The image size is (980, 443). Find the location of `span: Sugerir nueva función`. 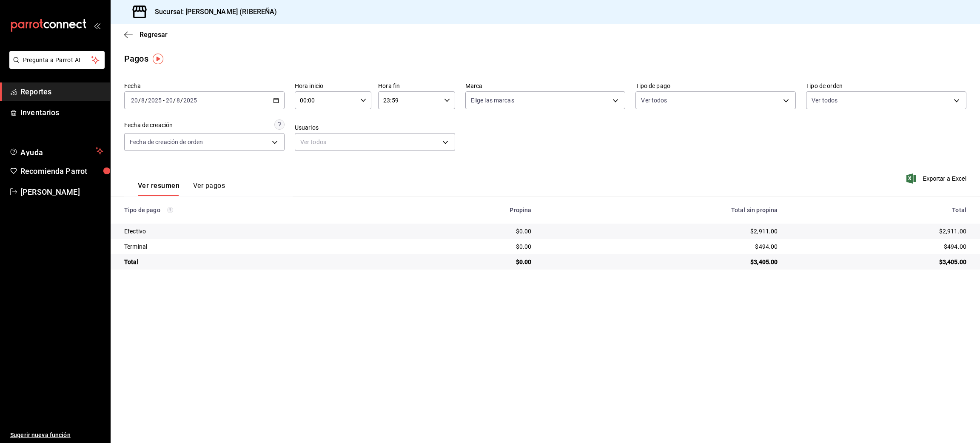

span: Sugerir nueva función is located at coordinates (56, 435).